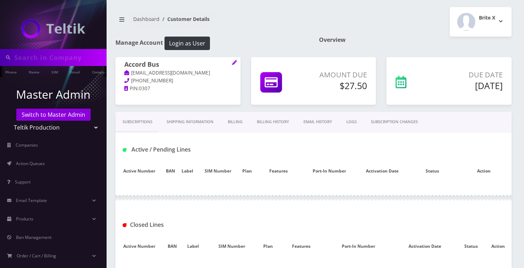 The image size is (524, 268). What do you see at coordinates (138, 122) in the screenshot?
I see `a: Subscriptions` at bounding box center [138, 122].